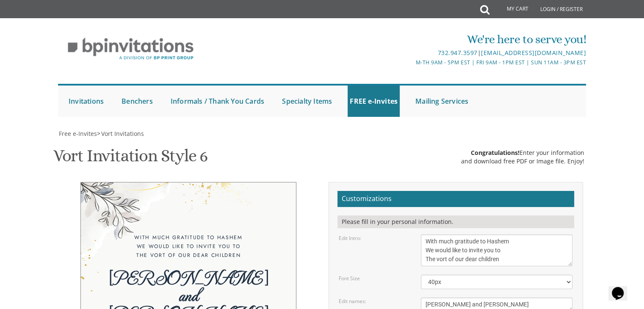 This screenshot has width=644, height=309. I want to click on textarea: With much gratitude to Hashem We would like to invite you to The vort of our dear children, so click(496, 251).